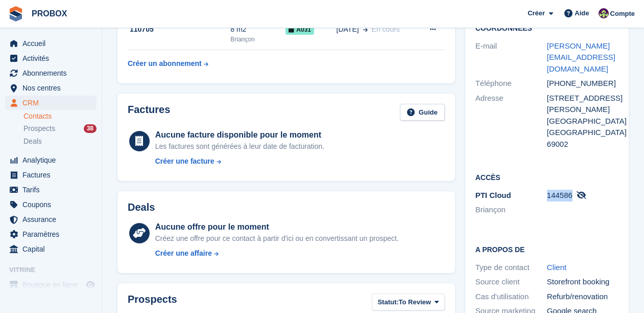  What do you see at coordinates (547, 249) in the screenshot?
I see `h2: A propos de` at bounding box center [547, 249].